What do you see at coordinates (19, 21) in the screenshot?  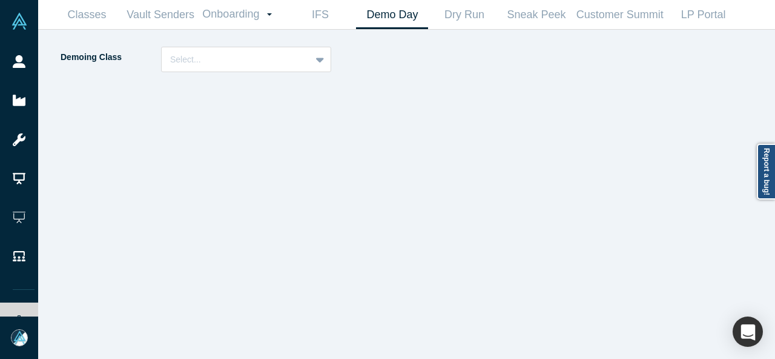 I see `img: Alchemist Vault Logo` at bounding box center [19, 21].